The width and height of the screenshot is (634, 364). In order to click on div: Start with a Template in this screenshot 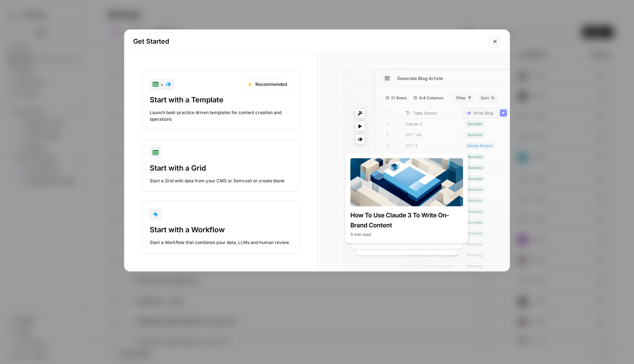, I will do `click(220, 100)`.